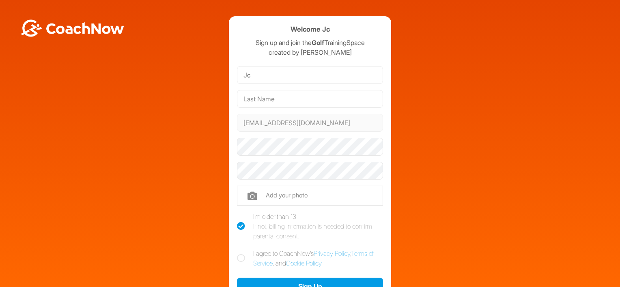  Describe the element at coordinates (304, 264) in the screenshot. I see `a: Cookie Policy` at that location.